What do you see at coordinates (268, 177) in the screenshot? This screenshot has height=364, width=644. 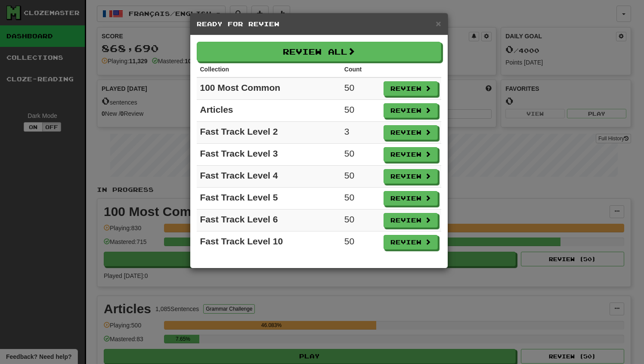 I see `td: Fast Track Level 4` at bounding box center [268, 177].